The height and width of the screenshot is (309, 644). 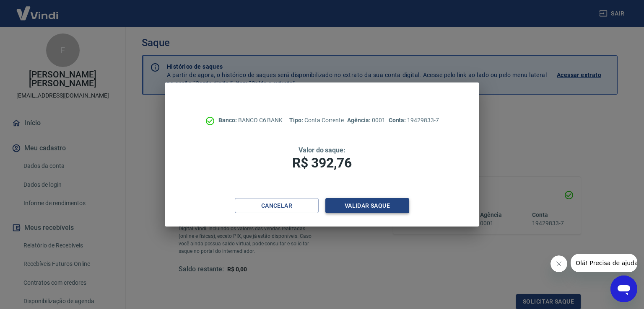 What do you see at coordinates (366, 120) in the screenshot?
I see `p: 0001` at bounding box center [366, 120].